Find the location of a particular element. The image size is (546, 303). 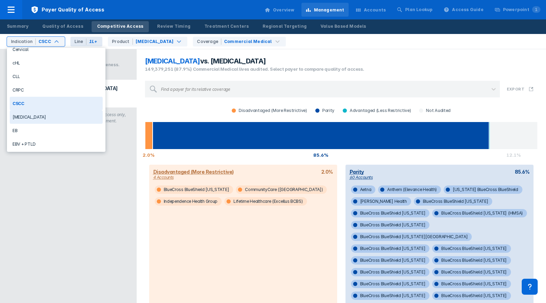

div: Treatment Centers is located at coordinates (226, 26).